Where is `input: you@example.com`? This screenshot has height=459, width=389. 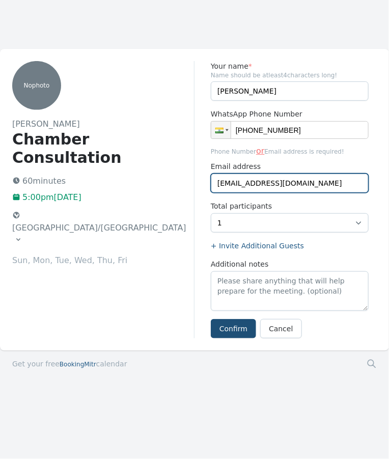 input: you@example.com is located at coordinates (290, 183).